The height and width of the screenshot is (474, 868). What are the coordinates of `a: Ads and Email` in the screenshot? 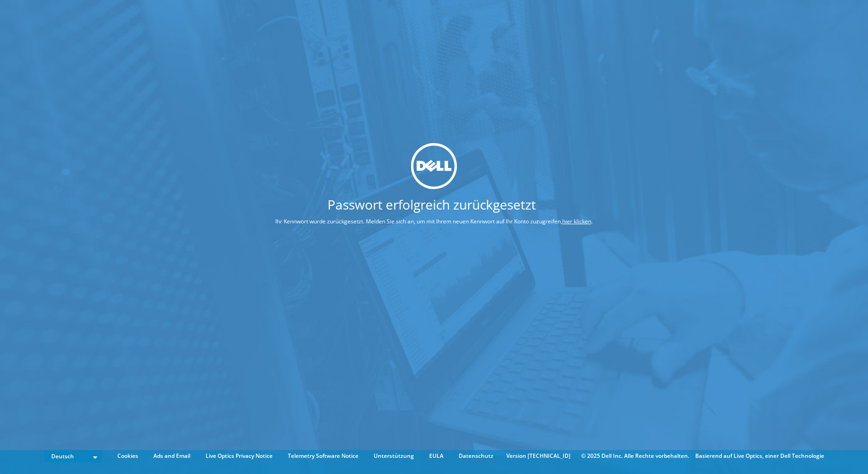 It's located at (172, 456).